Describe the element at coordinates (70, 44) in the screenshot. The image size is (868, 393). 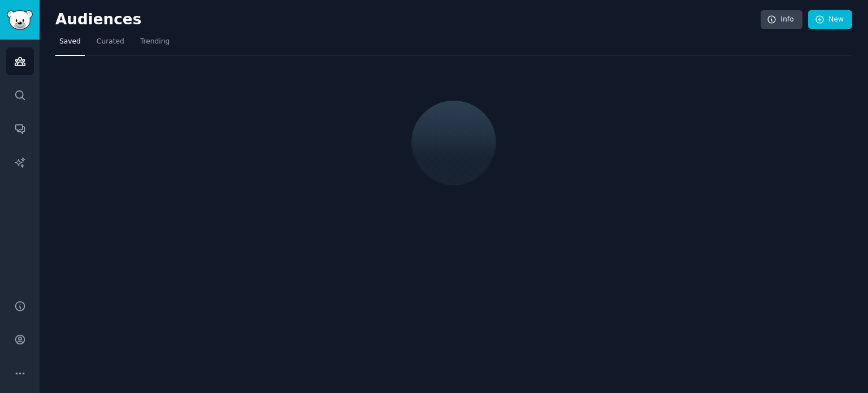
I see `a: Saved` at that location.